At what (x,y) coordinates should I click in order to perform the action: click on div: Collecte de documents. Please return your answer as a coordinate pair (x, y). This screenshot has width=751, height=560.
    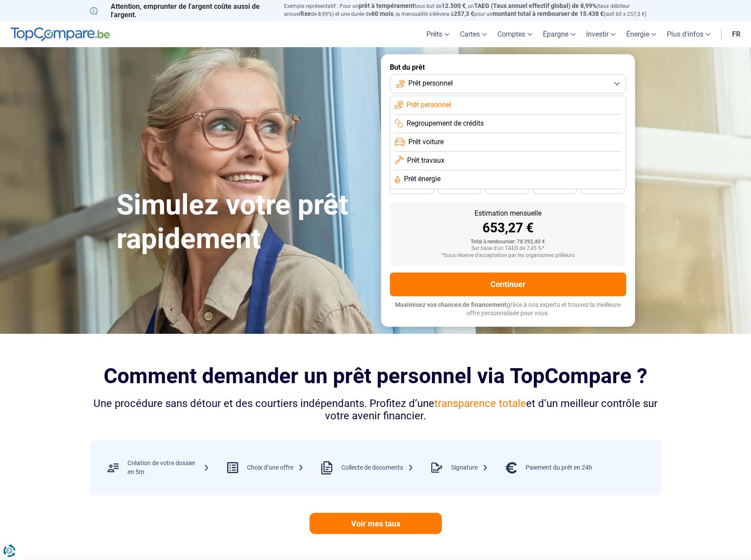
    Looking at the image, I should click on (378, 468).